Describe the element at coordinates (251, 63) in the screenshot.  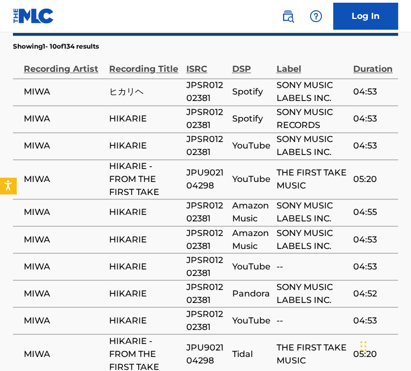
I see `div: DSP` at that location.